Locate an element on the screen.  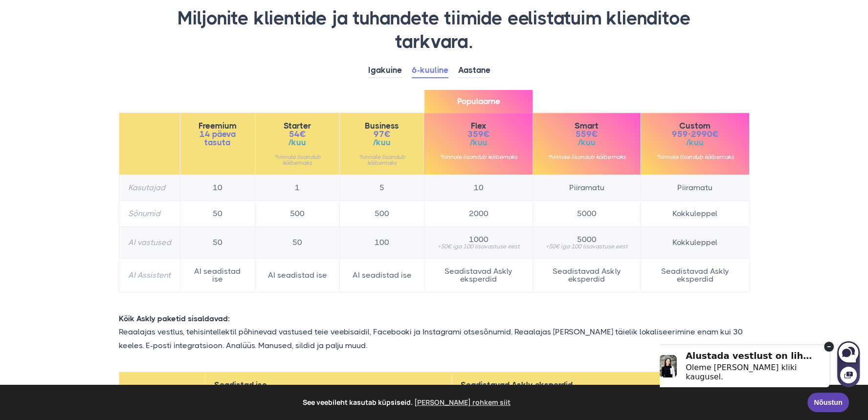
span: 54€ is located at coordinates (297, 134).